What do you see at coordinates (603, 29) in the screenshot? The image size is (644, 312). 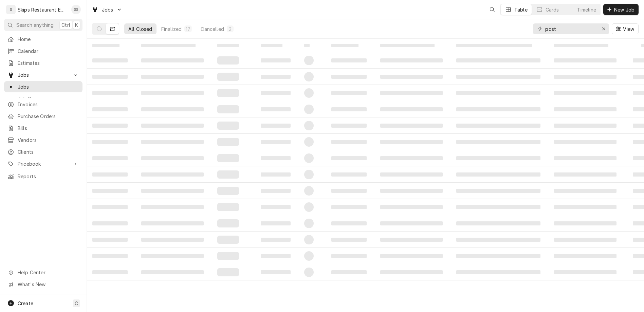 I see `button: Erase input` at bounding box center [603, 29].